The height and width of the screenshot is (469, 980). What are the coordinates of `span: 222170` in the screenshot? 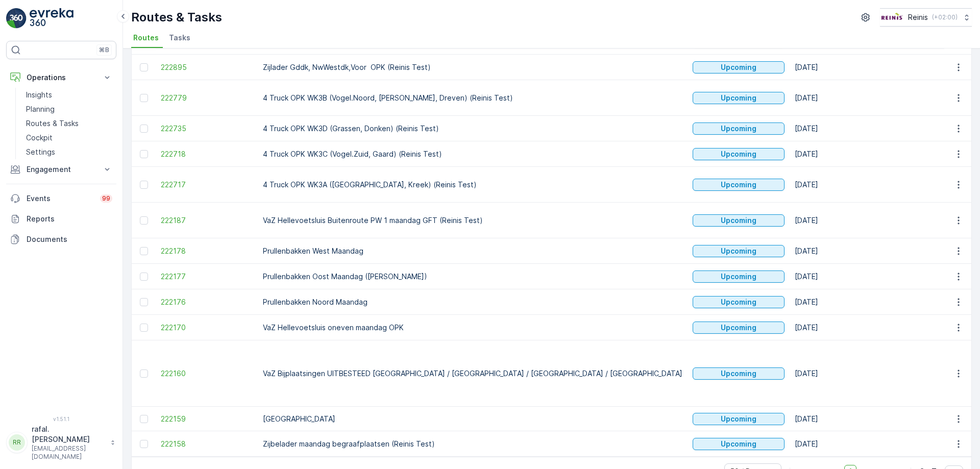 It's located at (206, 328).